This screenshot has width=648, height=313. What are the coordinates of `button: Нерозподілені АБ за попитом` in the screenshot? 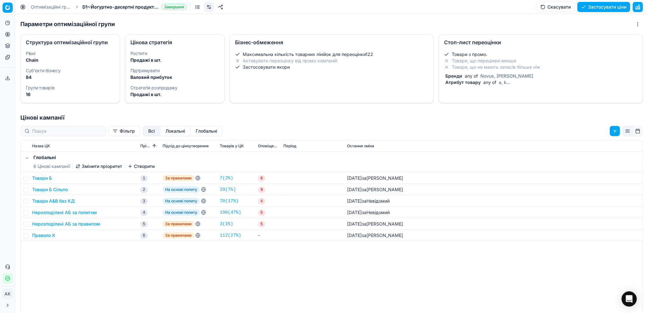 It's located at (64, 213).